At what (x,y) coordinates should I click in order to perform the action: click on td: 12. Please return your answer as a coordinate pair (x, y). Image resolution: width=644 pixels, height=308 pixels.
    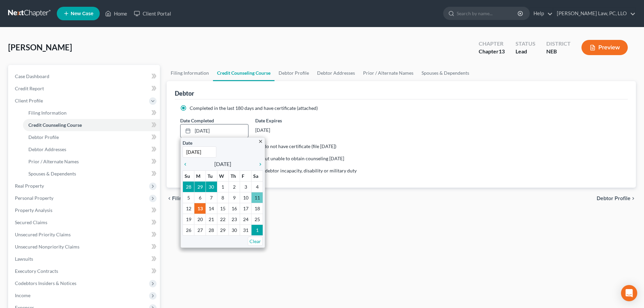
    Looking at the image, I should click on (189, 208).